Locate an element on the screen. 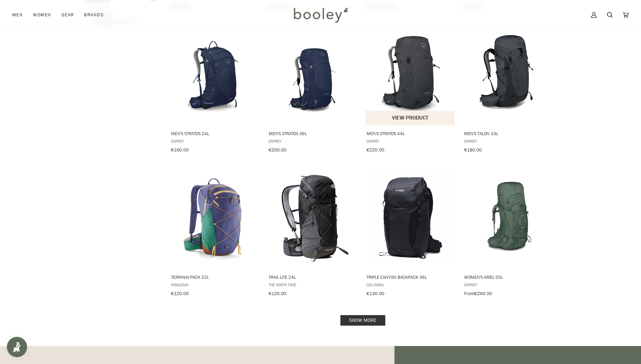 Image resolution: width=641 pixels, height=364 pixels. a: Men's Stratos 44L is located at coordinates (410, 89).